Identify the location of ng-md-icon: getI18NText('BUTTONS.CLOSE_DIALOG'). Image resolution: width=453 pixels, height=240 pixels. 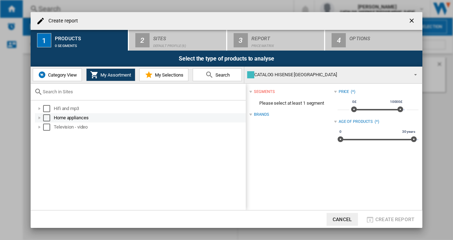
(412, 21).